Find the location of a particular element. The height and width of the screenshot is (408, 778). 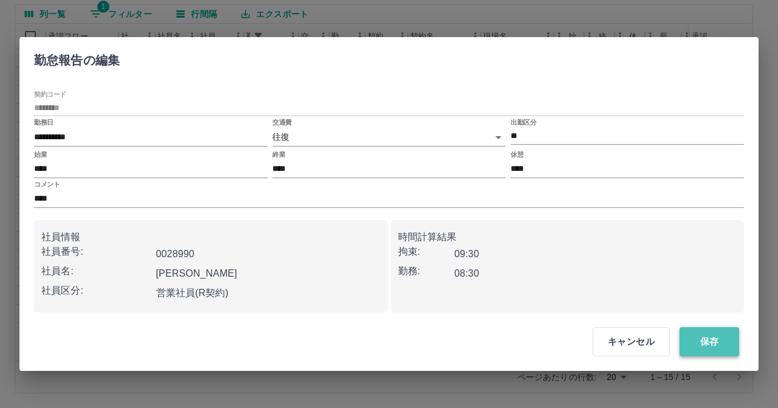

h2: 勤怠報告の編集 is located at coordinates (77, 58).